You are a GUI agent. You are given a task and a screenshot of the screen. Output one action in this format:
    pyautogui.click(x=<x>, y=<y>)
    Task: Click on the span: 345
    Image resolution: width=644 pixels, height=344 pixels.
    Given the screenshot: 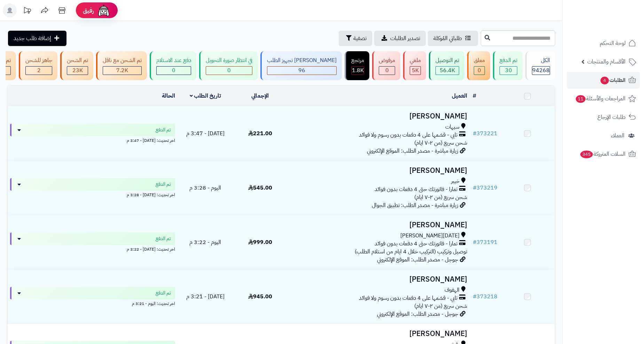 What is the action you would take?
    pyautogui.click(x=586, y=154)
    